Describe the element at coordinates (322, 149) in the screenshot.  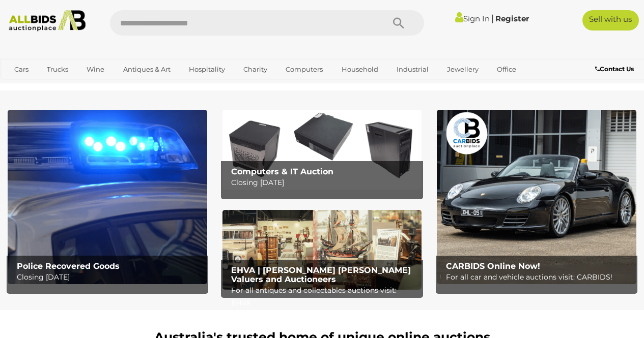
I see `img: Computers & IT Auction` at that location.